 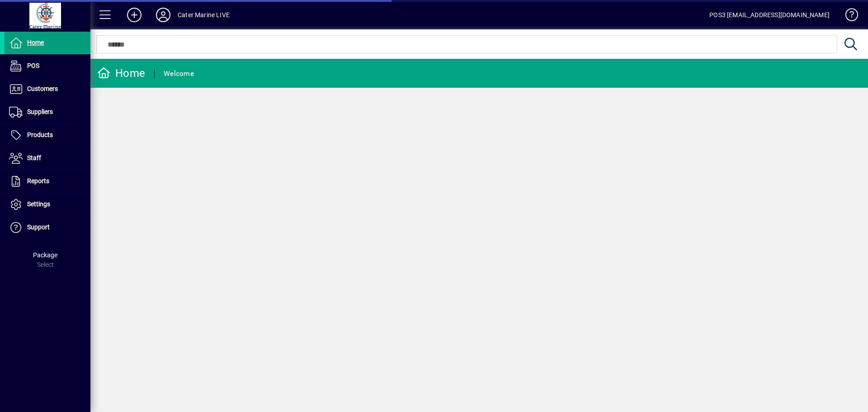 I want to click on span: Home, so click(x=35, y=43).